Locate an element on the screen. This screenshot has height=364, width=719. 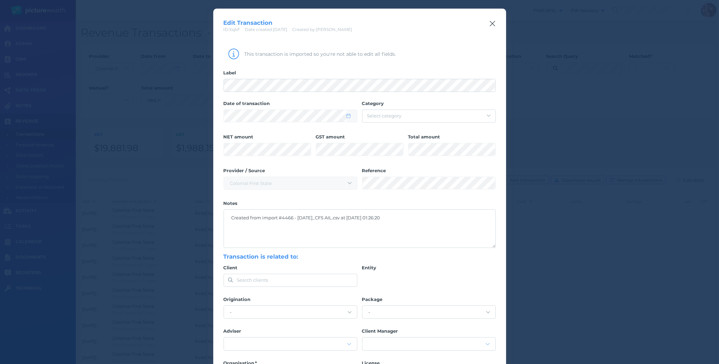
span: Search clients is located at coordinates (252, 280).